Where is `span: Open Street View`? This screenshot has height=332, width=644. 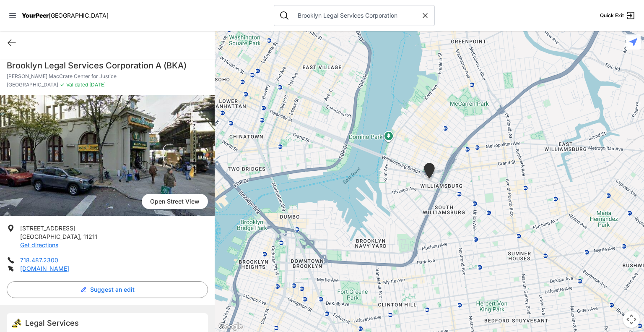
span: Open Street View is located at coordinates (175, 201).